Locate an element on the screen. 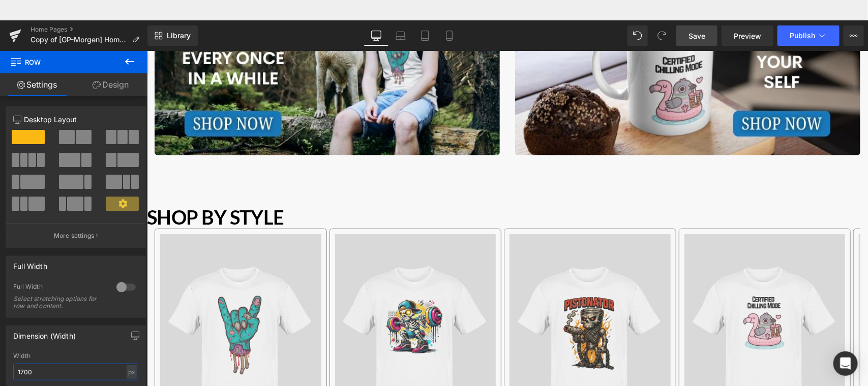 This screenshot has height=386, width=868. button: More is located at coordinates (854, 35).